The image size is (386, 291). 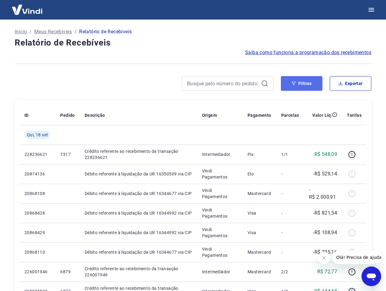 What do you see at coordinates (27, 115) in the screenshot?
I see `p: ID` at bounding box center [27, 115].